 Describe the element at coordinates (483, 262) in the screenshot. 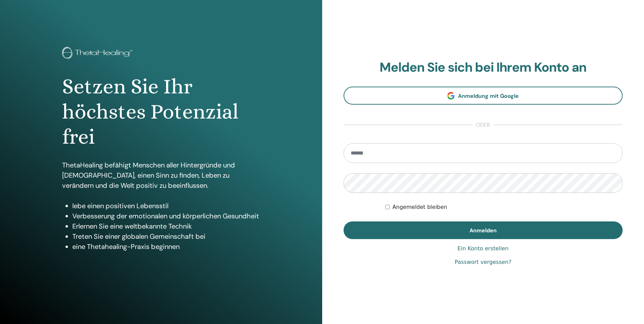

I see `a: Passwort vergessen?` at that location.